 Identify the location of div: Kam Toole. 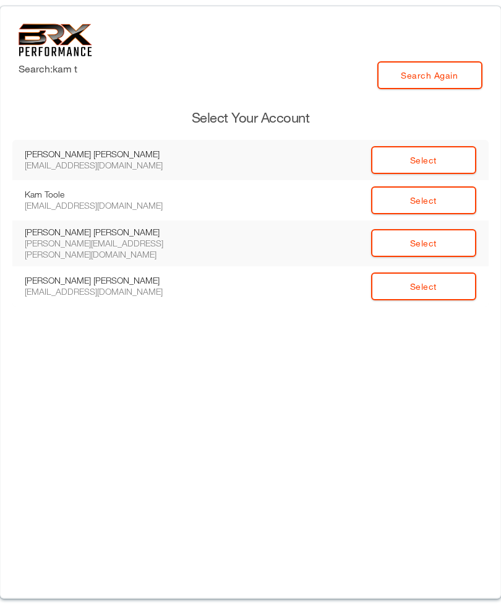
(108, 194).